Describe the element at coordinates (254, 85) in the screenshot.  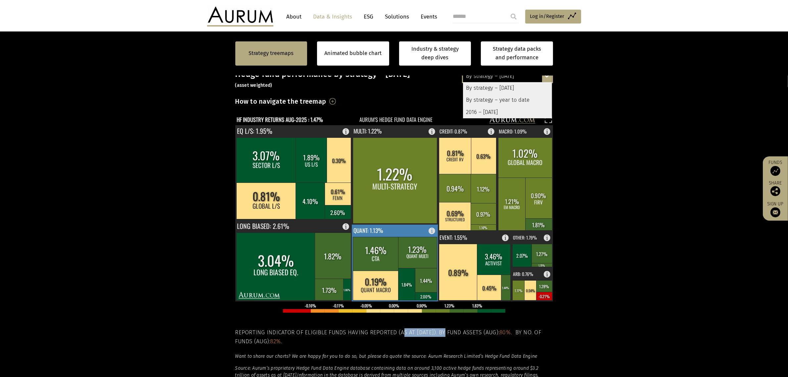
I see `small: (asset weighted)` at that location.